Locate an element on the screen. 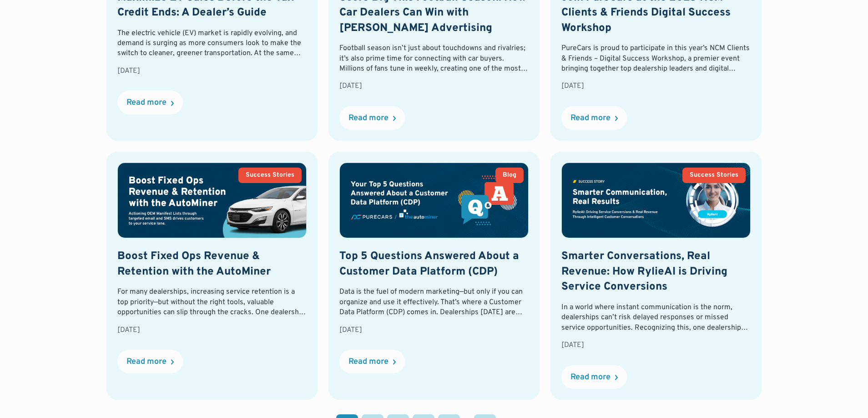 This screenshot has width=868, height=418. div: Data is the fuel of modern marketing—but only if you can organize and use it effectively. That’s ... is located at coordinates (434, 302).